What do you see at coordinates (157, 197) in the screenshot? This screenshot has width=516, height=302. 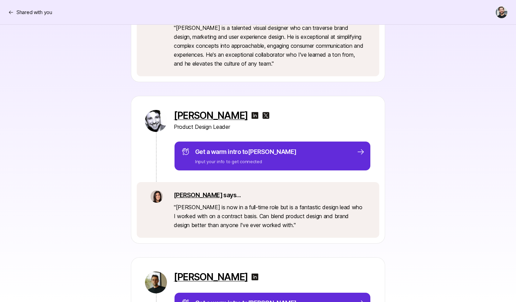 I see `img: 71d7b91d_d7cb_43b4_a7ea_a9b2f2cc6e03.jpg` at bounding box center [157, 197].